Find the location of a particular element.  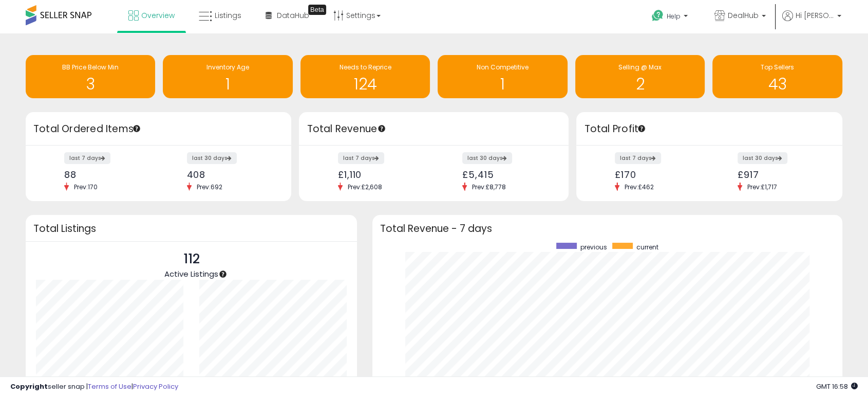

a: BB Price Below Min 3 is located at coordinates (91, 77).